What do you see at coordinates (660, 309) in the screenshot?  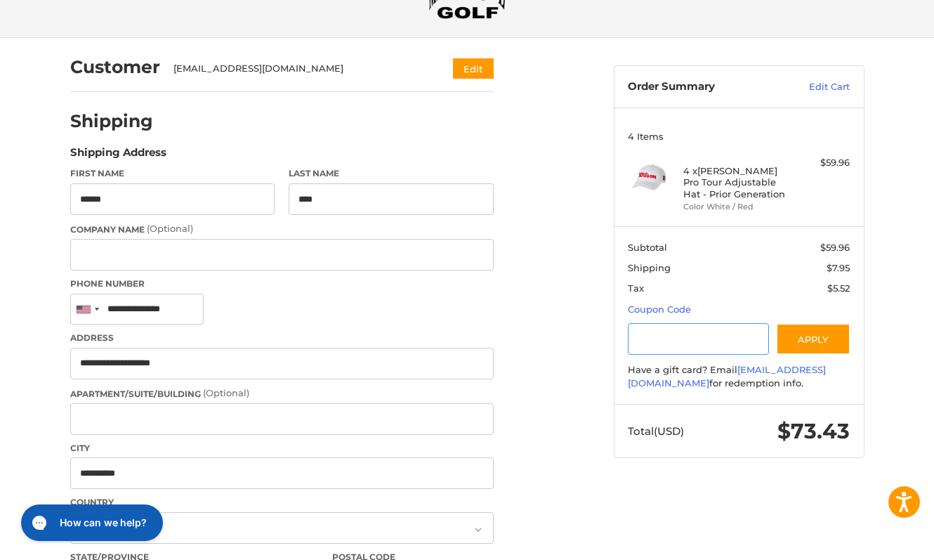 I see `a: Coupon Code` at bounding box center [660, 309].